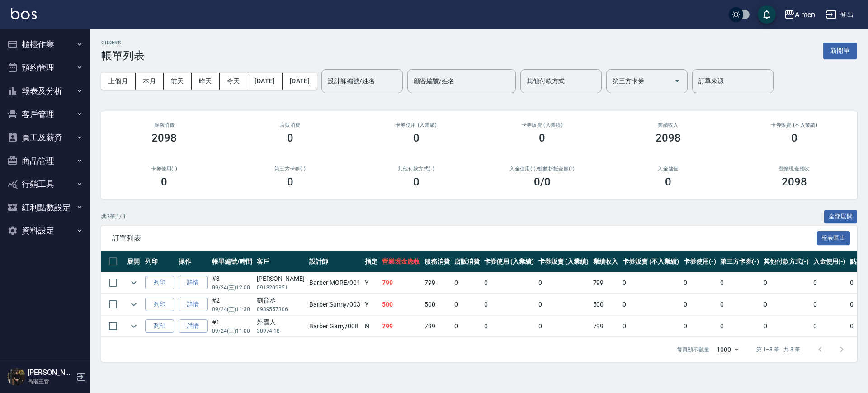 This screenshot has width=868, height=393. What do you see at coordinates (799, 15) in the screenshot?
I see `button: A men` at bounding box center [799, 15].